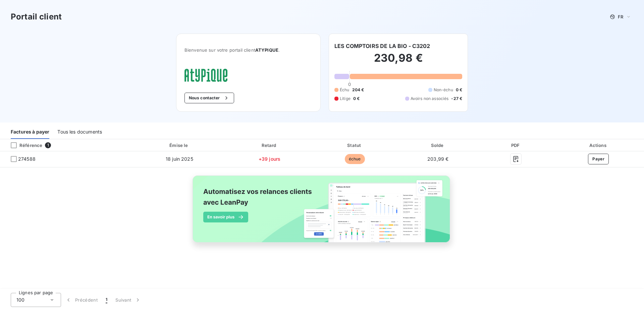 This screenshot has height=311, width=644. I want to click on div: PDF, so click(516, 145).